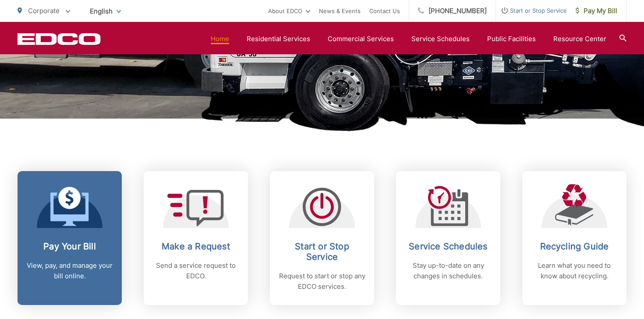 The width and height of the screenshot is (644, 319). Describe the element at coordinates (44, 10) in the screenshot. I see `span: Corporate` at that location.